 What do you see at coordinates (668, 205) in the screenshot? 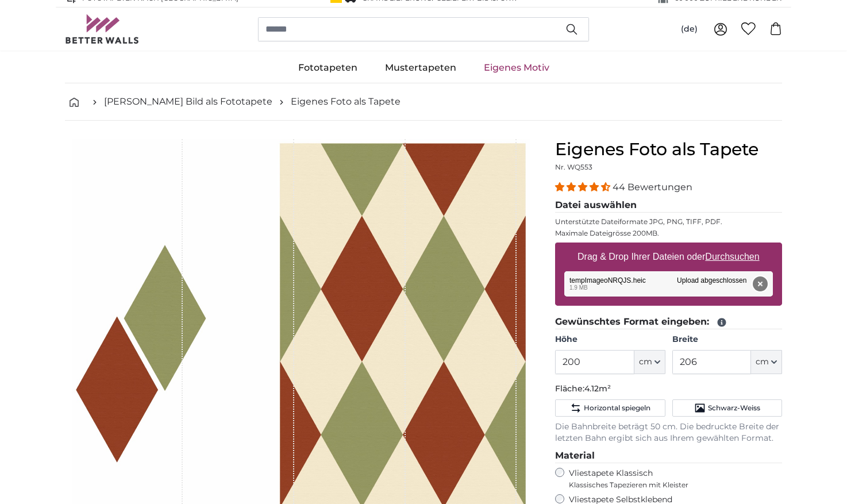
I see `legend: Datei auswählen` at bounding box center [668, 205].